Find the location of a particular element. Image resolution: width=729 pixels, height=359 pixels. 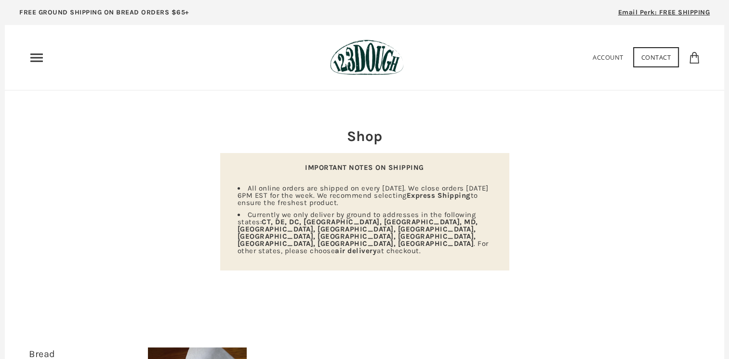

nav: Primary is located at coordinates (37, 58).